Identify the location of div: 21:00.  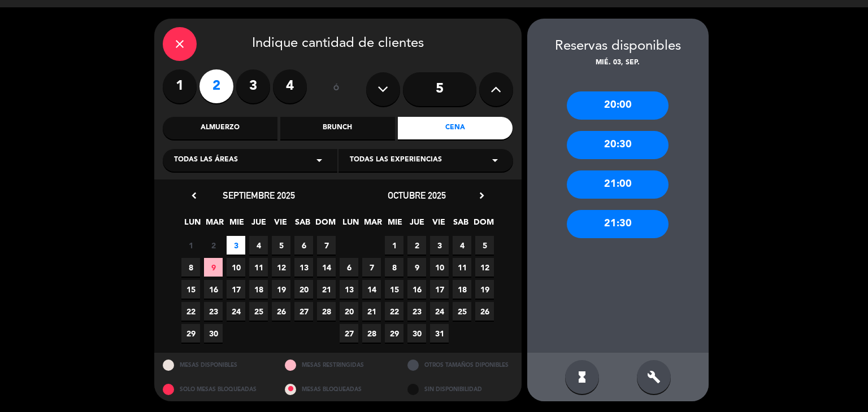
(617, 185).